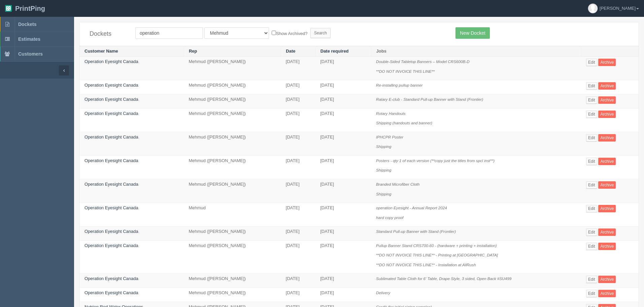 The height and width of the screenshot is (307, 644). What do you see at coordinates (8, 8) in the screenshot?
I see `img: logo-3e63b451c926e2ac314895c53de4908e5d424f24456219fb08d385ab2e579770.png` at bounding box center [8, 8].